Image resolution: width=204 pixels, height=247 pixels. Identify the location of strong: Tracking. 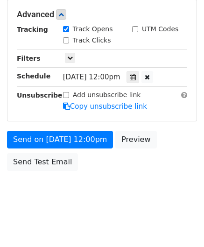
(32, 29).